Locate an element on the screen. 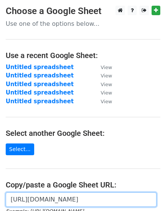  h4: Select another Google Sheet: is located at coordinates (83, 133).